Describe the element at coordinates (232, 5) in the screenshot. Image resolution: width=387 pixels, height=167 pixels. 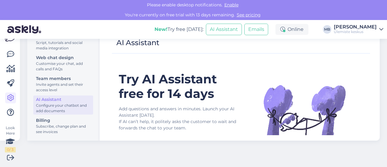
I see `span: Enable` at that location.